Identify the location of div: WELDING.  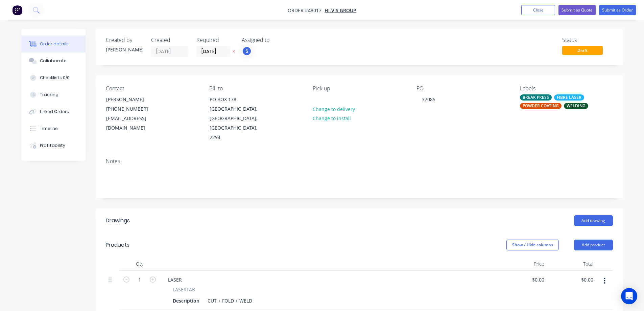
(576, 106).